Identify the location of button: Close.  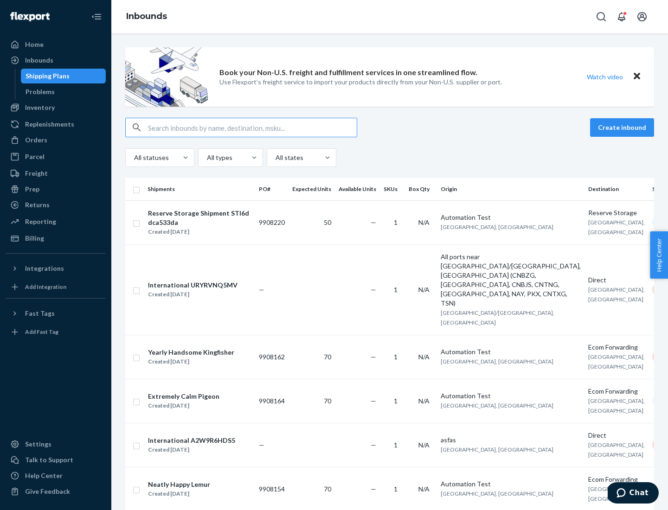
(637, 77).